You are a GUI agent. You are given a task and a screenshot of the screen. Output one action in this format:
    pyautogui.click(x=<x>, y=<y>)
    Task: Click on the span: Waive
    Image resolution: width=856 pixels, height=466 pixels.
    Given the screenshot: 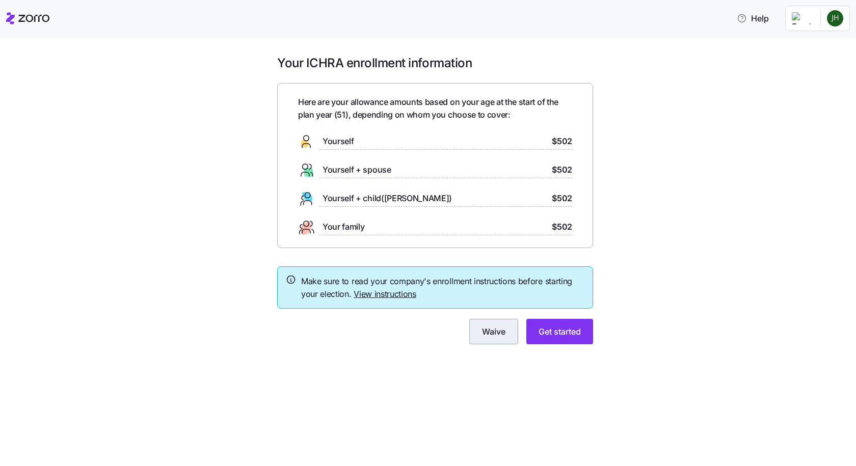 What is the action you would take?
    pyautogui.click(x=494, y=332)
    